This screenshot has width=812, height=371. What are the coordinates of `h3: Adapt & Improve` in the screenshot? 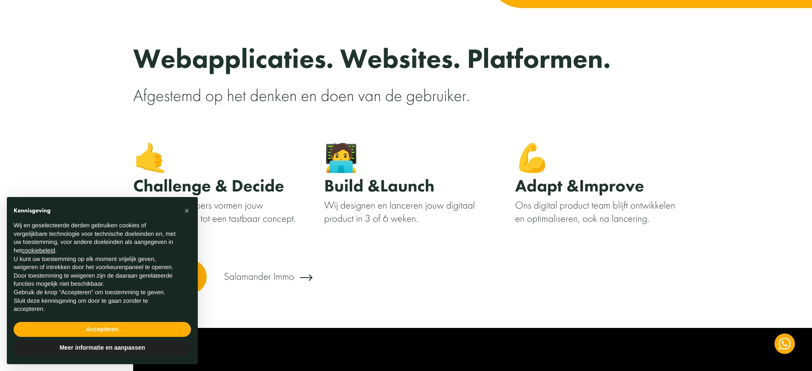 It's located at (597, 185).